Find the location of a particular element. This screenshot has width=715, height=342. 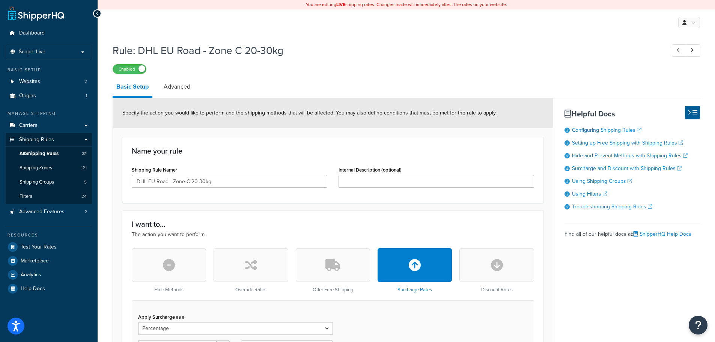

span: Filters is located at coordinates (26, 196).